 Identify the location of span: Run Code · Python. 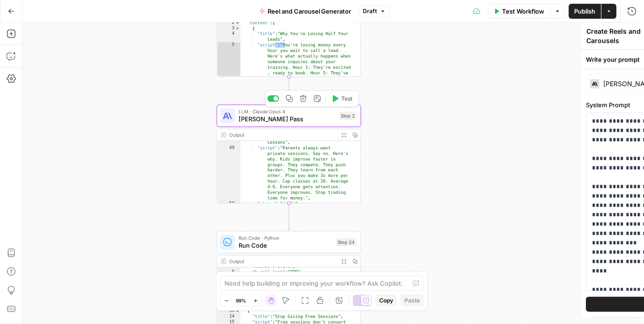
(285, 238).